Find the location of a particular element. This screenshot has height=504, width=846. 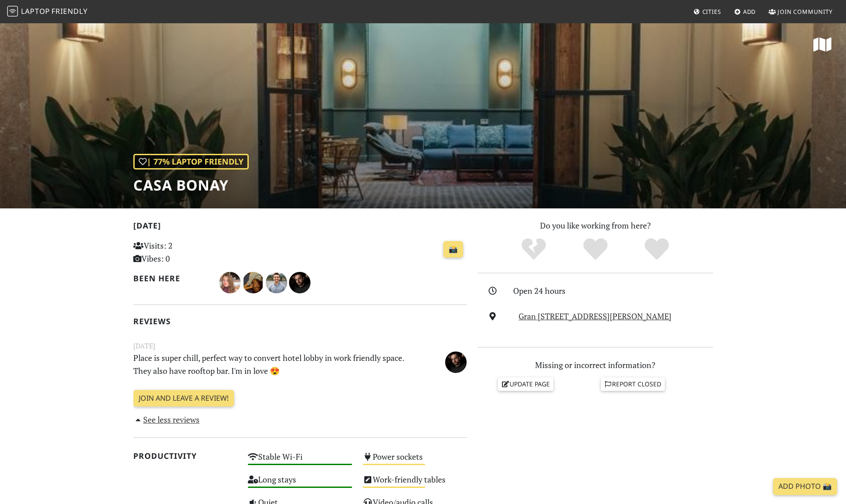

a: Join Community is located at coordinates (801, 12).